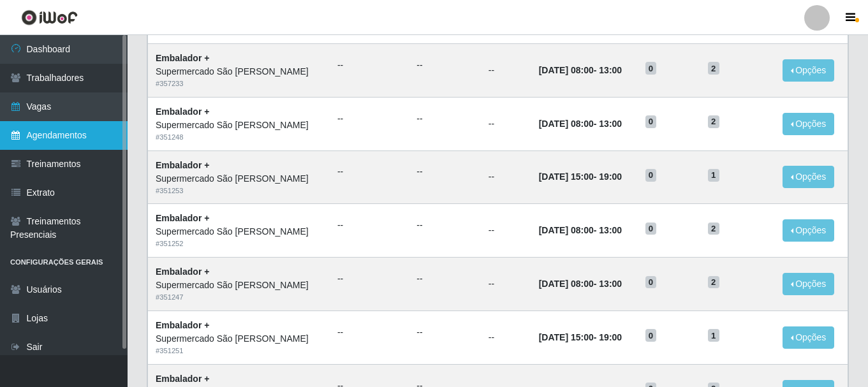  Describe the element at coordinates (239, 191) in the screenshot. I see `div: # 351253` at that location.